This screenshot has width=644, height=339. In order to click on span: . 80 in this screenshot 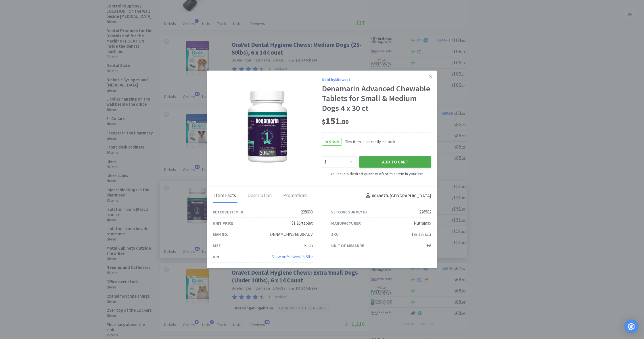, I will do `click(345, 122)`.